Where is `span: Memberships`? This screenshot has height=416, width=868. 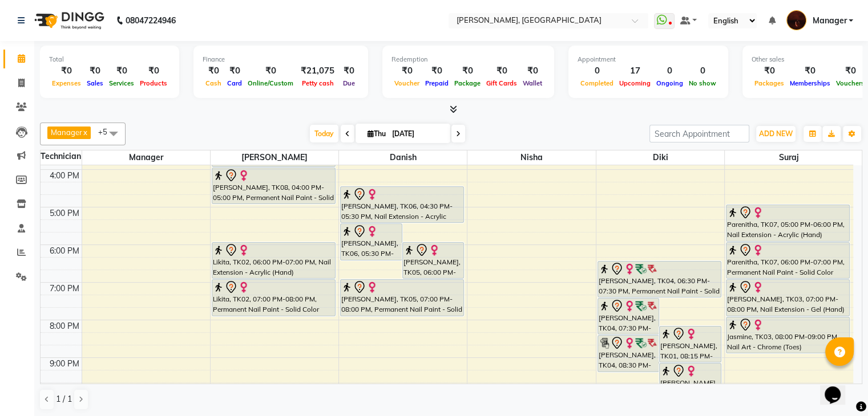
span: Memberships is located at coordinates (810, 83).